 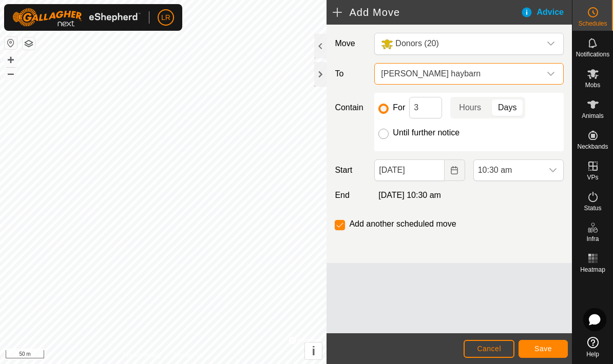 I want to click on span: LR, so click(x=166, y=17).